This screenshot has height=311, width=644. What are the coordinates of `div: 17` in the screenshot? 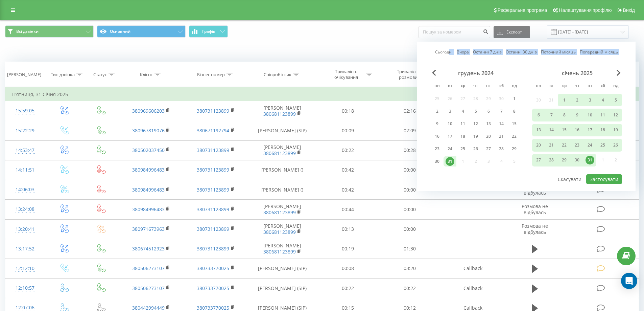 It's located at (590, 130).